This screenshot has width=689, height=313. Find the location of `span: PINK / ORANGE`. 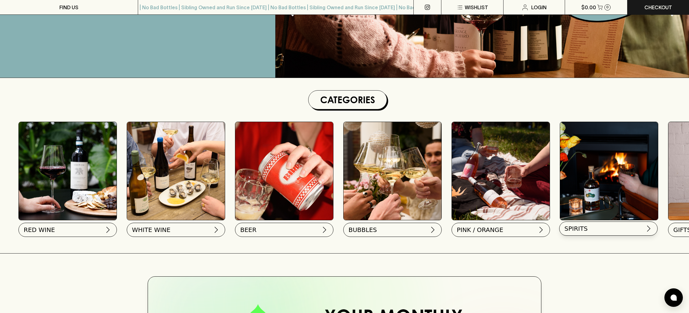

span: PINK / ORANGE is located at coordinates (480, 230).